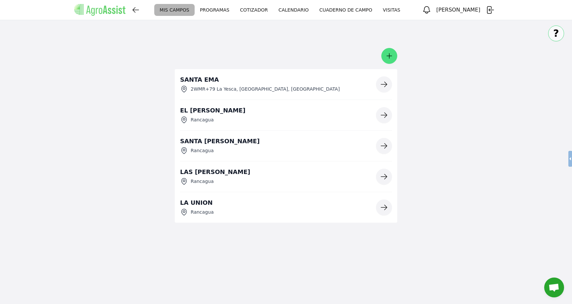 The height and width of the screenshot is (304, 572). I want to click on a: PROGRAMAS, so click(215, 10).